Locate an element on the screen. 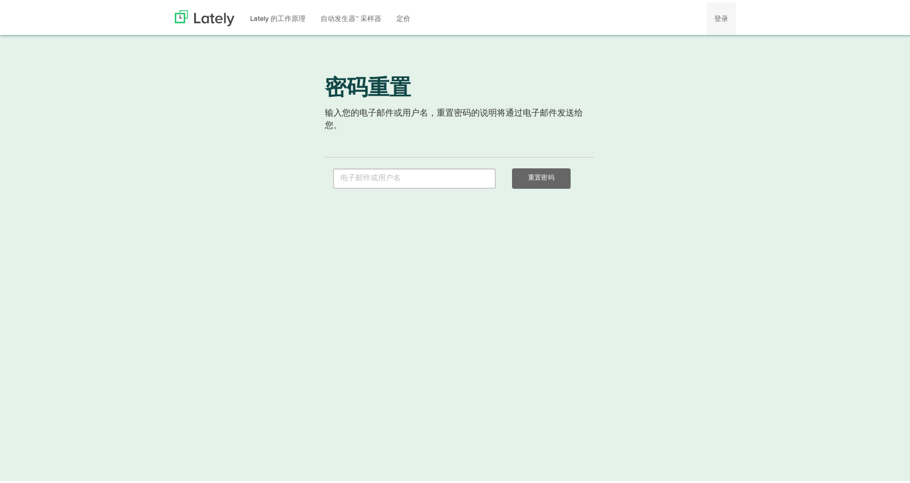  font: Lately 的工作原理 is located at coordinates (278, 17).